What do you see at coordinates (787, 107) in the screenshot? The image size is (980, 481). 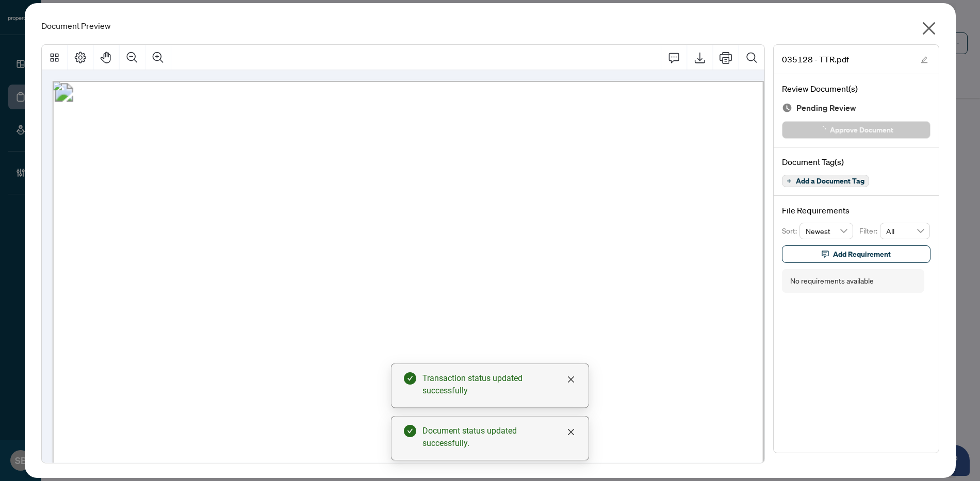 I see `img: Document Status` at bounding box center [787, 107].